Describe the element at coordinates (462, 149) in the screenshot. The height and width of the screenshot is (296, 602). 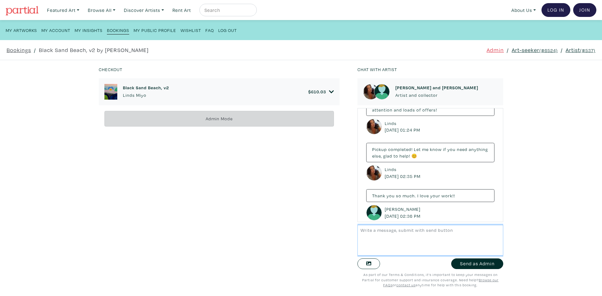
I see `span: need` at that location.